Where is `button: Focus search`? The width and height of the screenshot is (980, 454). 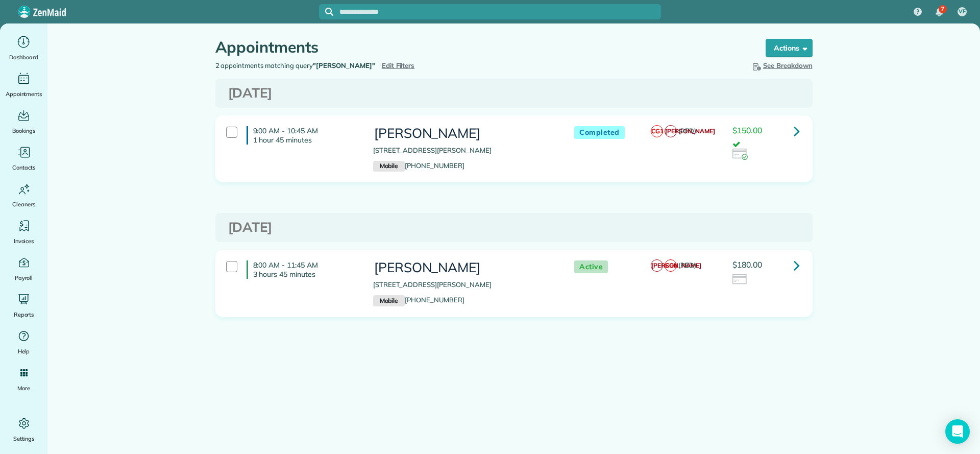 button: Focus search is located at coordinates (326, 12).